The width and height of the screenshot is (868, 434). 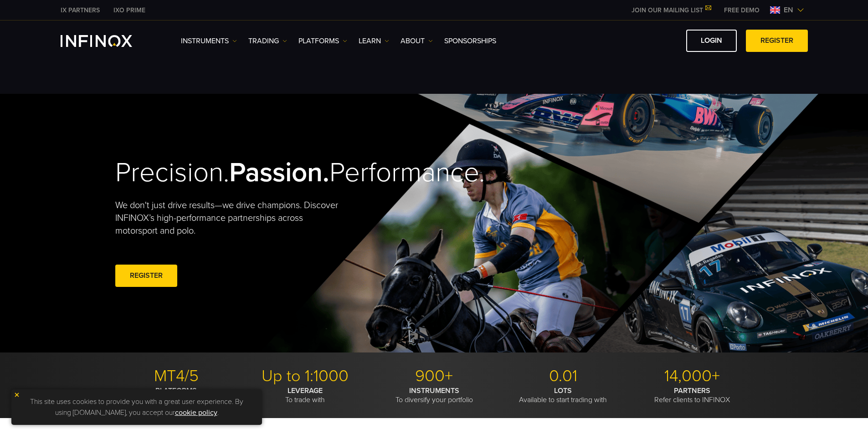 I want to click on a: SPONSORSHIPS, so click(x=470, y=41).